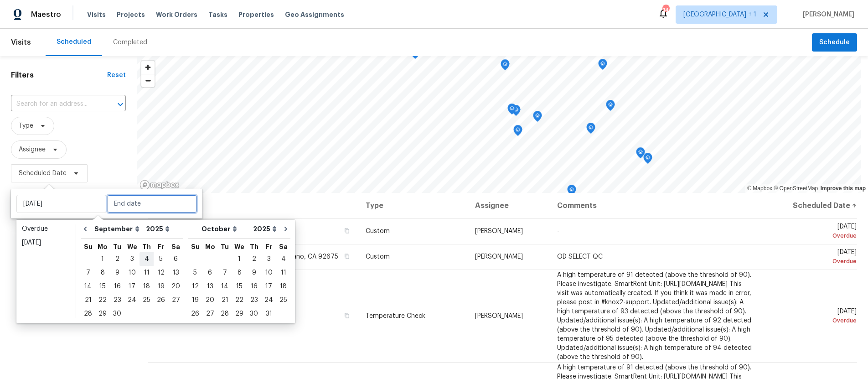 This screenshot has height=379, width=868. Describe the element at coordinates (509, 206) in the screenshot. I see `th: Assignee` at that location.